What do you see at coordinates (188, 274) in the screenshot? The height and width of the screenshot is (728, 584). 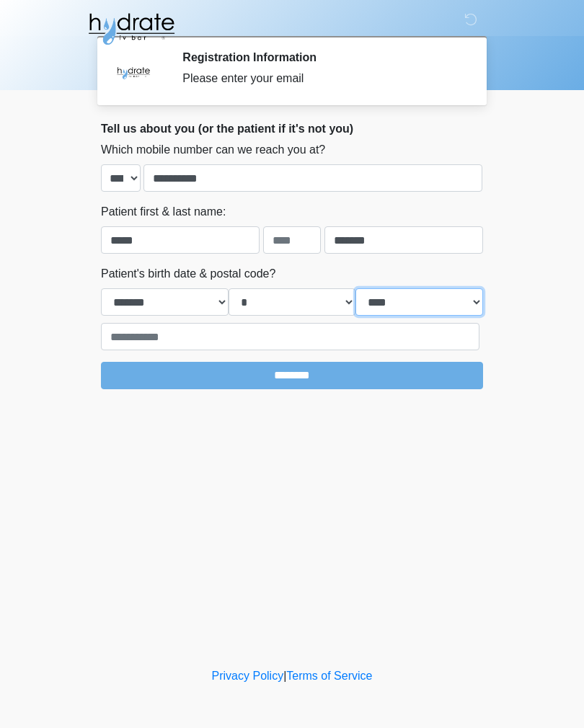 I see `label: Patient's birth date & postal code?` at bounding box center [188, 274].